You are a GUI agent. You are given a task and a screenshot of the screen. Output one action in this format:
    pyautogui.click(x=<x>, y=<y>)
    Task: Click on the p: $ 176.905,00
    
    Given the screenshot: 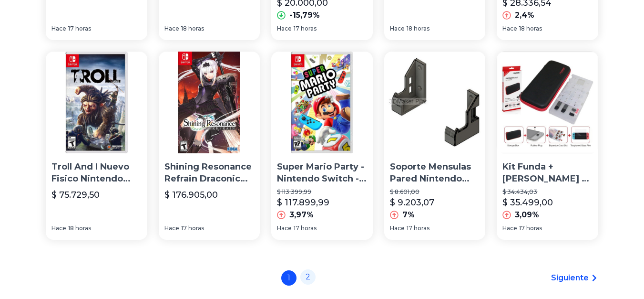 What is the action you would take?
    pyautogui.click(x=192, y=195)
    